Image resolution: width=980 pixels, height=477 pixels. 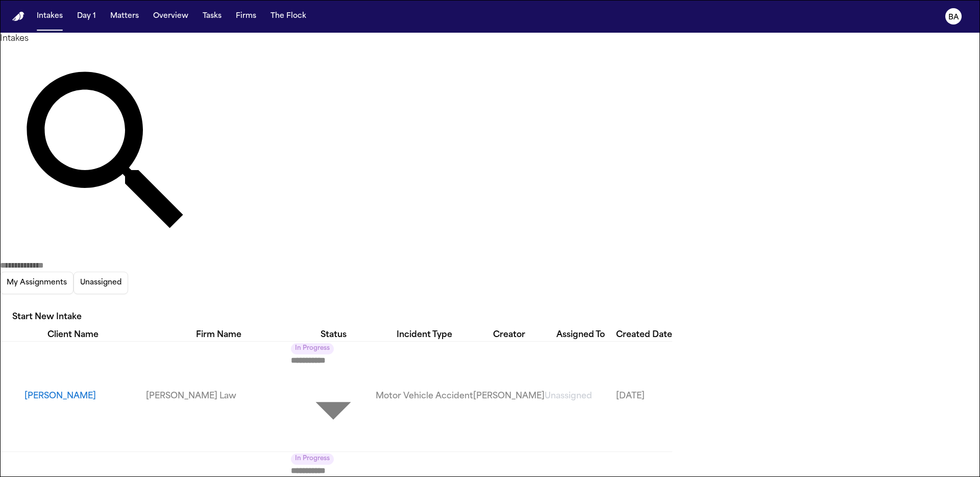 I want to click on span: Unassigned, so click(x=568, y=396).